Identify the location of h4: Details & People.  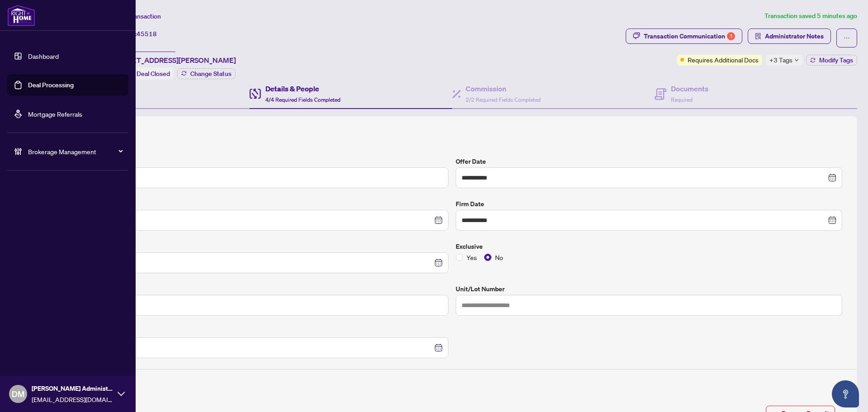
(303, 89).